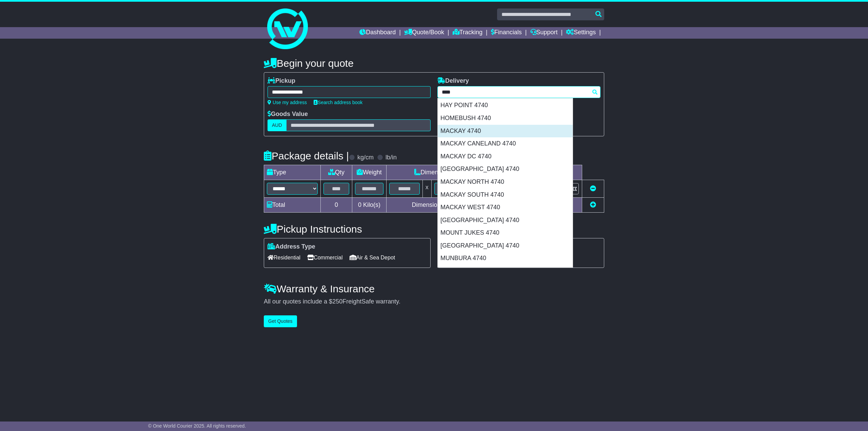 Image resolution: width=868 pixels, height=431 pixels. What do you see at coordinates (505, 144) in the screenshot?
I see `div: MACKAY CANELAND 4740` at bounding box center [505, 144].